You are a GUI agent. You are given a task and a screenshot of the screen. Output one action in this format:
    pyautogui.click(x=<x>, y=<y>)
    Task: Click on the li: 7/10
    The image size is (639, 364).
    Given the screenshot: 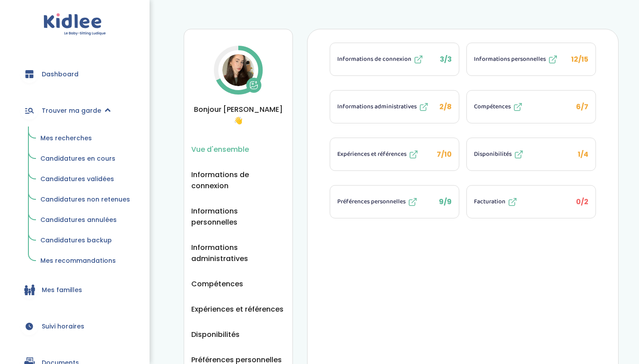 What is the action you would take?
    pyautogui.click(x=395, y=154)
    